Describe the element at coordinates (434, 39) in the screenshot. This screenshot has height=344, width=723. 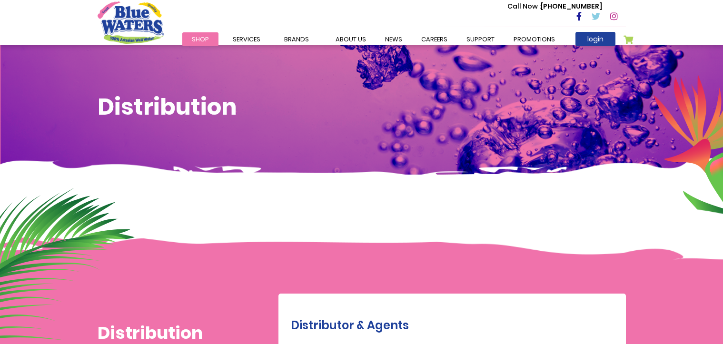
I see `a: careers` at that location.